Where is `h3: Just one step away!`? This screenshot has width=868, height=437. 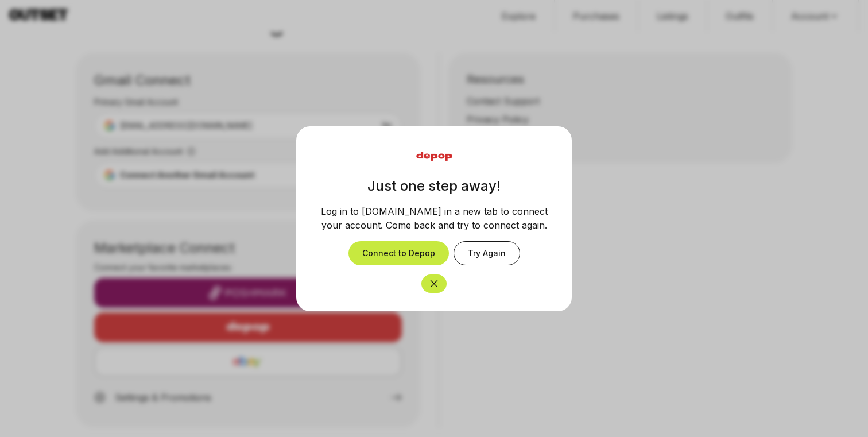 h3: Just one step away! is located at coordinates (434, 186).